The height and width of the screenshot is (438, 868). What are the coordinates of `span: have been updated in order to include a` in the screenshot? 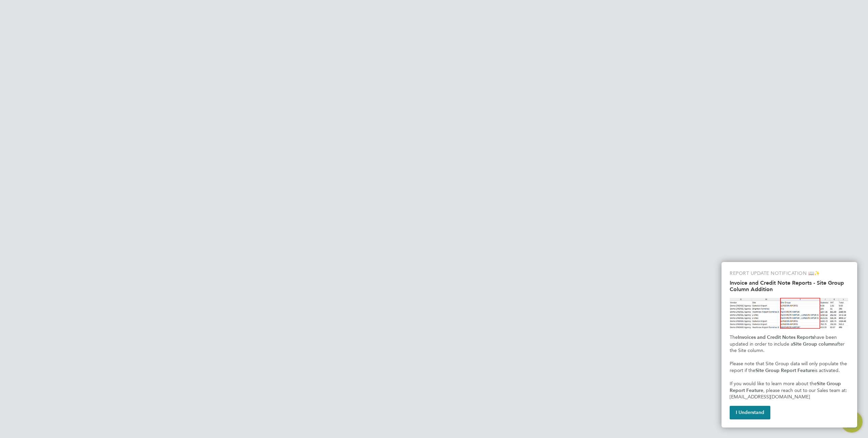 It's located at (783, 341).